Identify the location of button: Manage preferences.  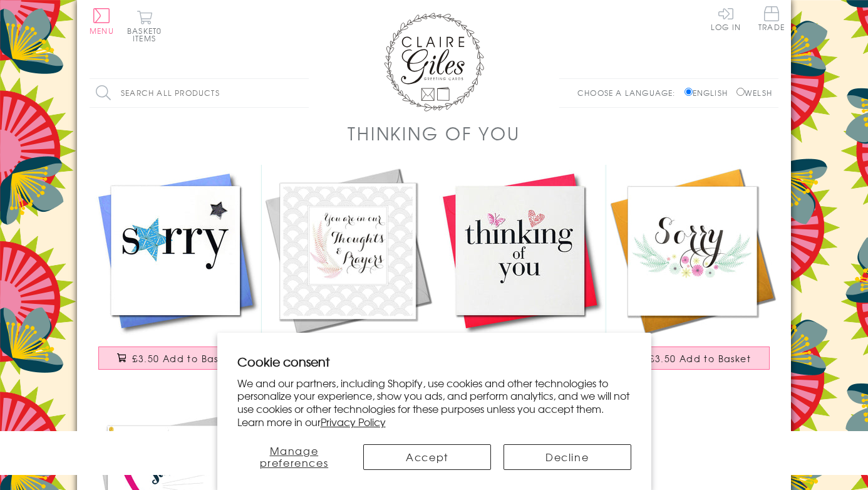
(294, 457).